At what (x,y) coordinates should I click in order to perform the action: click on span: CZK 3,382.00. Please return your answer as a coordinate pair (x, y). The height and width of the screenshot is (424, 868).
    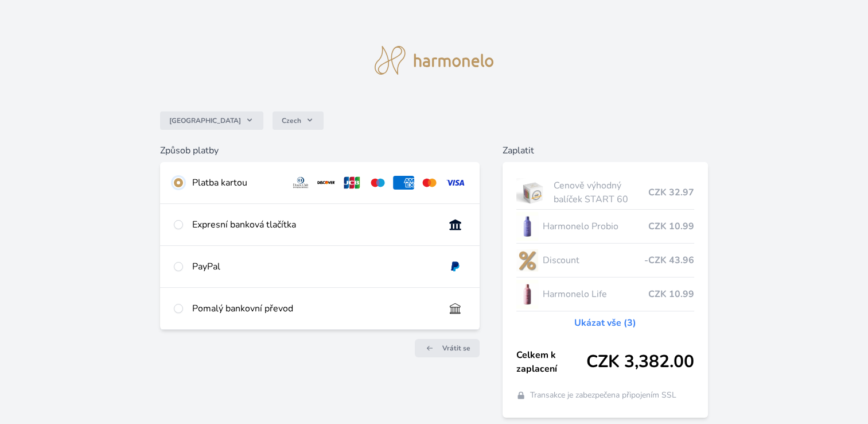
    Looking at the image, I should click on (640, 362).